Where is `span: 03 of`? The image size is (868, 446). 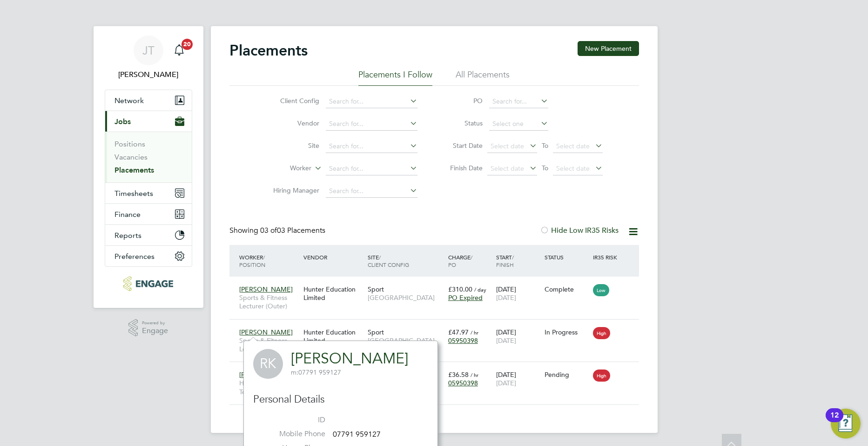 span: 03 of is located at coordinates (268, 230).